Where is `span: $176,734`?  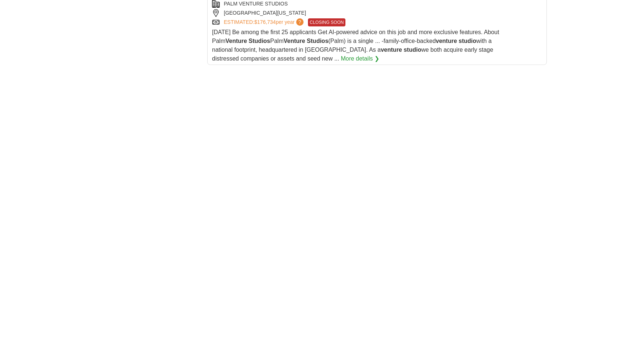
span: $176,734 is located at coordinates (265, 22).